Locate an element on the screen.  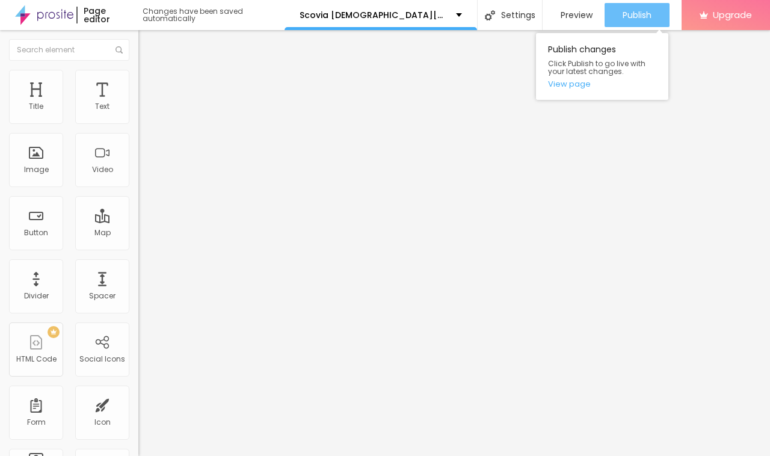
div: Page editor is located at coordinates (103, 15).